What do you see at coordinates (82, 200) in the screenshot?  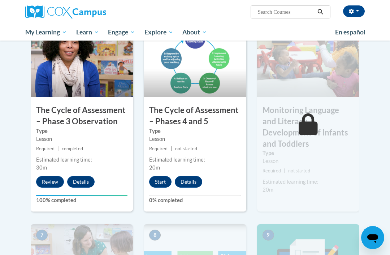 I see `label: 100% completed` at bounding box center [82, 200].